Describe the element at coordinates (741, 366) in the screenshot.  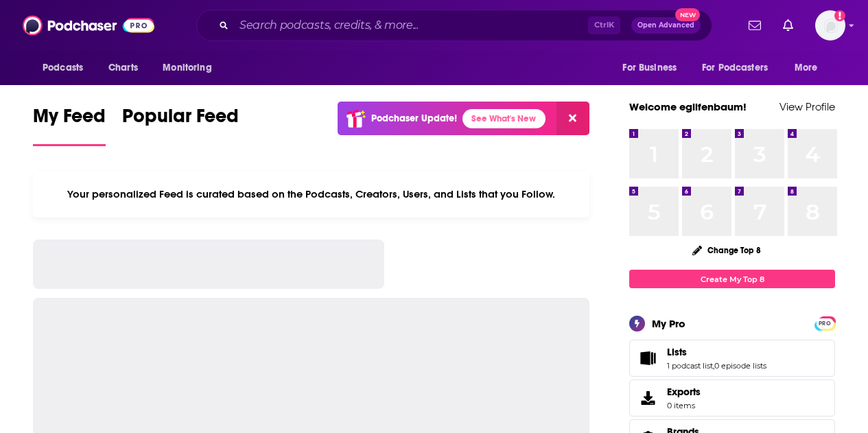
I see `a: 0 episode lists` at that location.